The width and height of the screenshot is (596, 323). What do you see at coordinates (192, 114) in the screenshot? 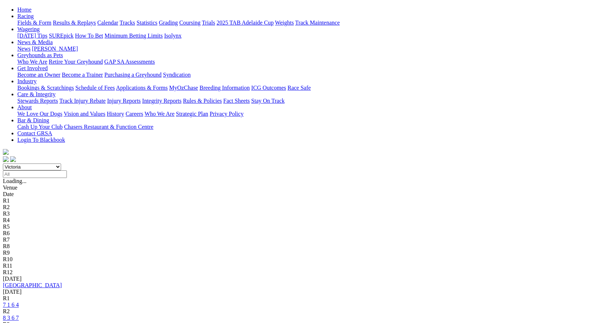
I see `a: Strategic Plan` at bounding box center [192, 114].